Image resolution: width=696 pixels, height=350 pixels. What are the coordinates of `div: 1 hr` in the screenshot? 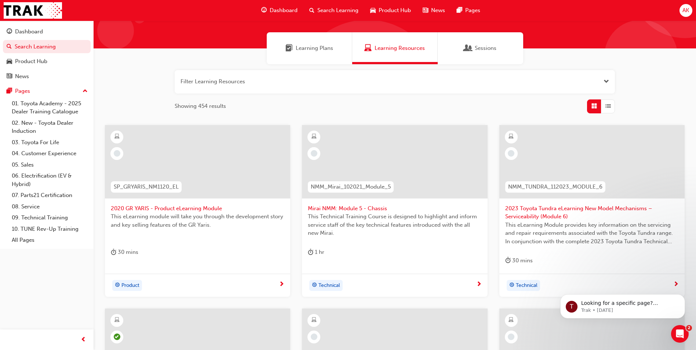 It's located at (316, 252).